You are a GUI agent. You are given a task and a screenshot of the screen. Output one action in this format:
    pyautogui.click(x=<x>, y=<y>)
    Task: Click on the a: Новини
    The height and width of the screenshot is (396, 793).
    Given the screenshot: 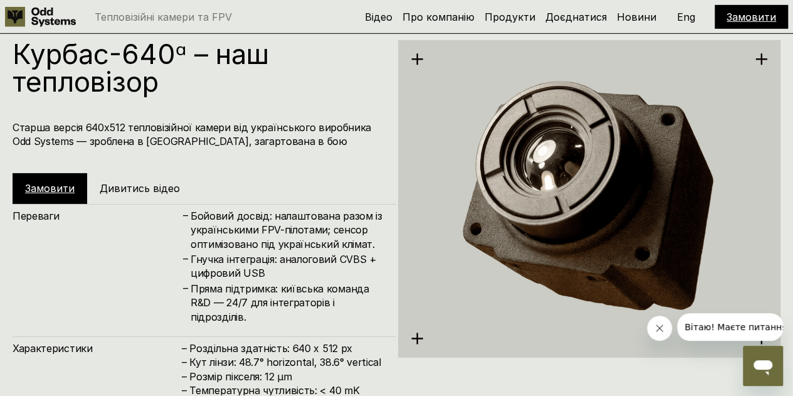 What is the action you would take?
    pyautogui.click(x=636, y=17)
    